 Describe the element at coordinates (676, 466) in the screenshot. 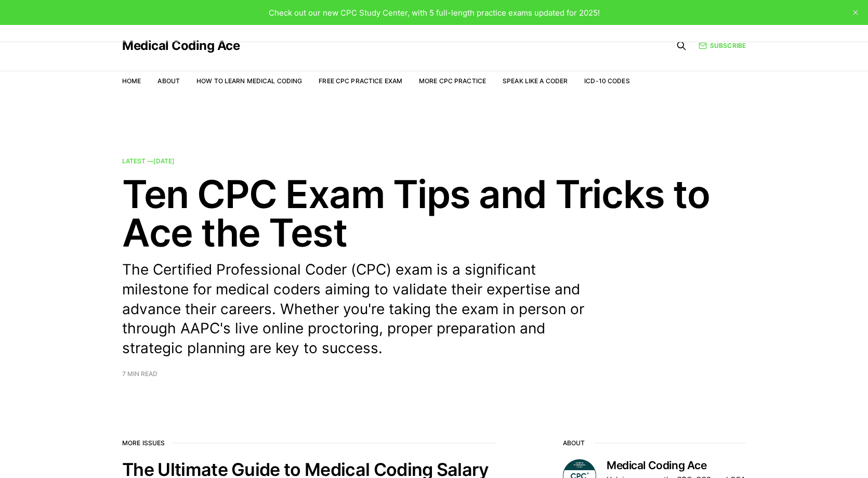

I see `h3: Medical Coding Ace` at that location.